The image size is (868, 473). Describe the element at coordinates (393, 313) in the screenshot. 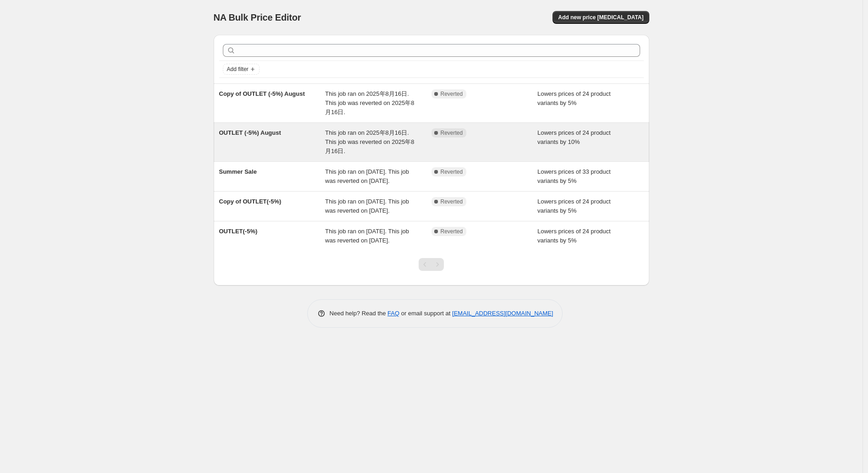

I see `a: FAQ` at that location.